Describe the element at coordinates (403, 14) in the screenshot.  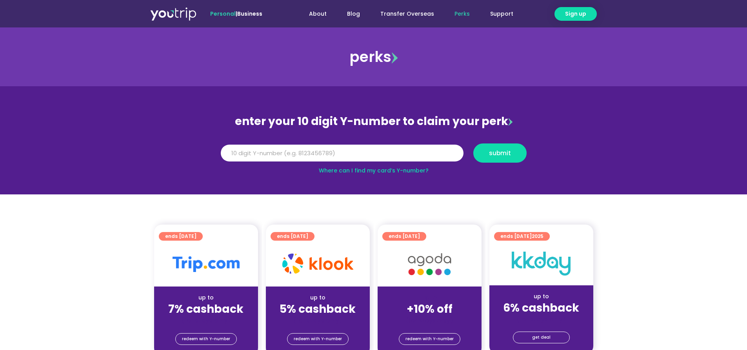
I see `nav: Menu` at that location.